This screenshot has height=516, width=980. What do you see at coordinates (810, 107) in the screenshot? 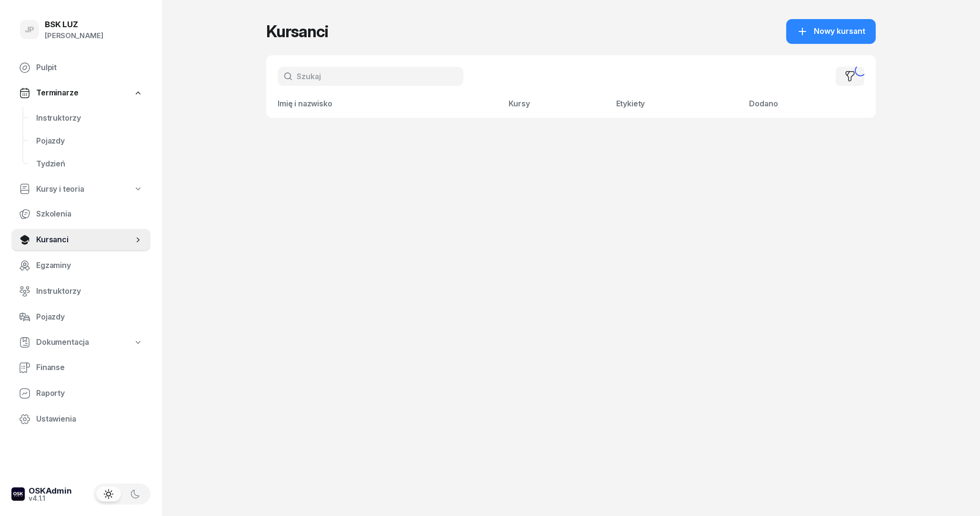
I see `th: Dodano` at bounding box center [810, 107].